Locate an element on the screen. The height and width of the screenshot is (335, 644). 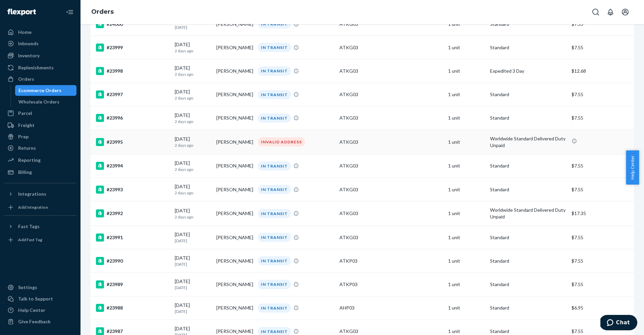
div: Talk to Support is located at coordinates (36, 299).